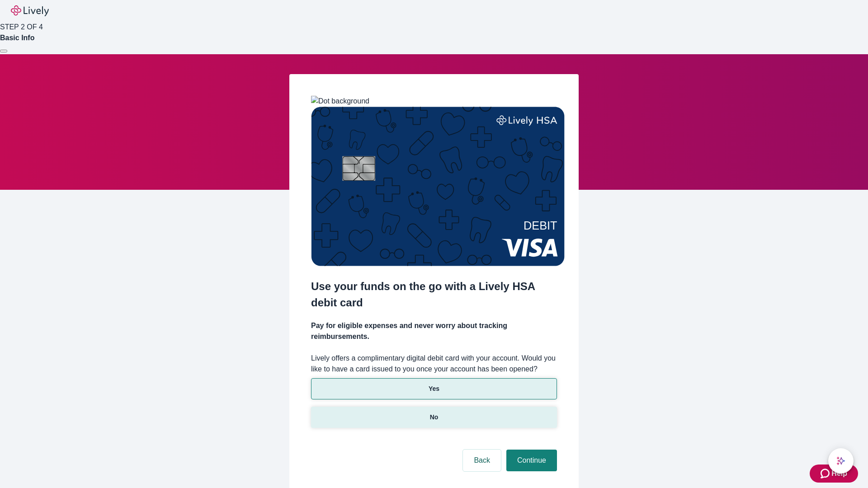 This screenshot has width=868, height=488. Describe the element at coordinates (826, 474) in the screenshot. I see `svg: Zendesk support icon` at that location.